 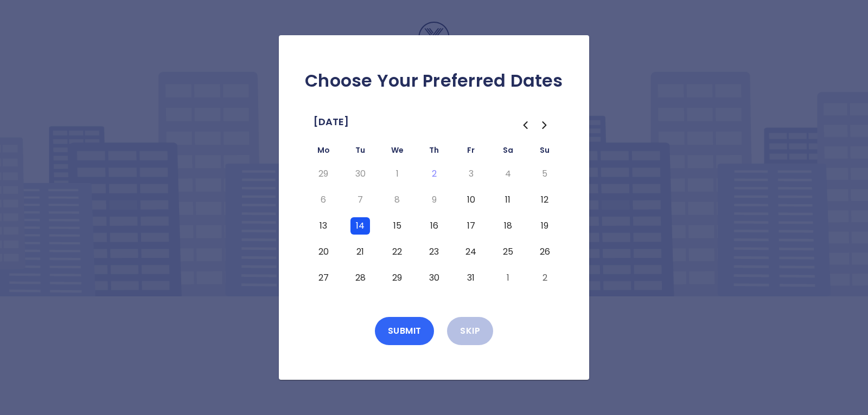 What do you see at coordinates (360, 174) in the screenshot?
I see `button: Tuesday, September 30th, 2025` at bounding box center [360, 174].